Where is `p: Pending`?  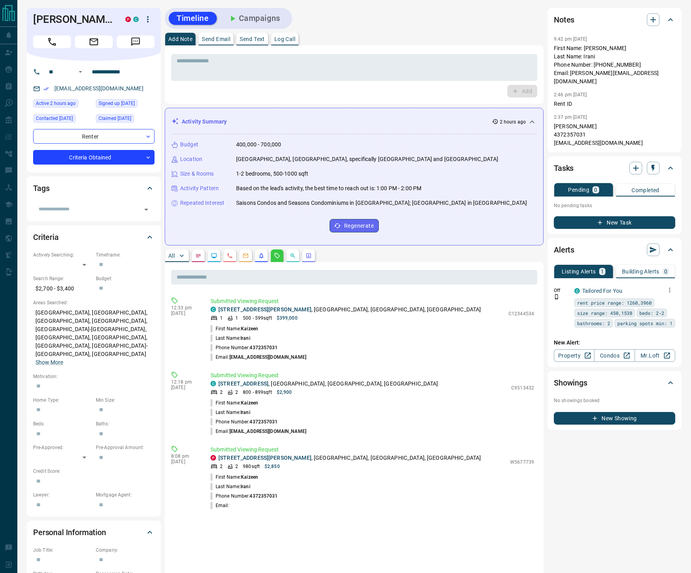 p: Pending is located at coordinates (579, 190).